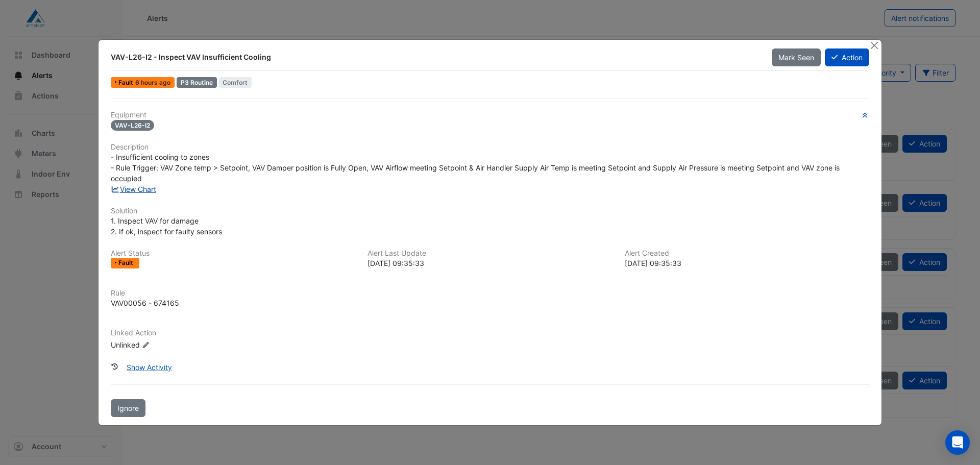 The width and height of the screenshot is (980, 465). I want to click on button: Action, so click(847, 57).